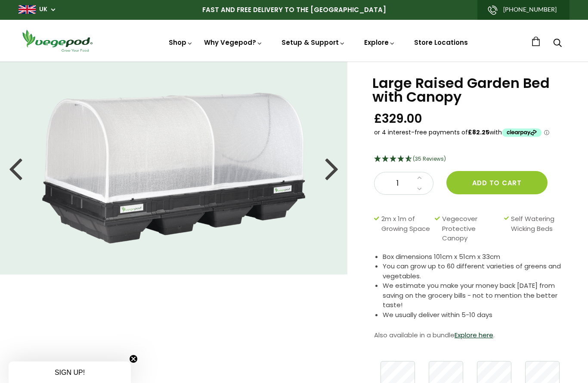 The height and width of the screenshot is (383, 588). I want to click on button: Close teaser, so click(134, 359).